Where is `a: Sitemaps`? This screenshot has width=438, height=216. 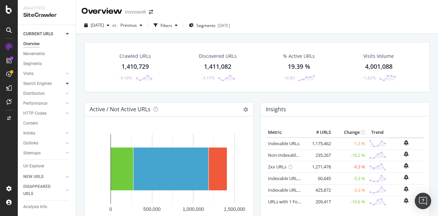 a: Sitemaps is located at coordinates (43, 153).